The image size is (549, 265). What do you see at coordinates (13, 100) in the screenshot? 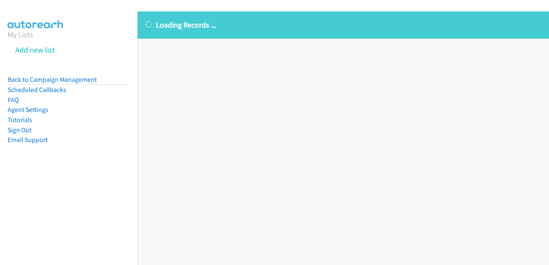
I see `a: FAQ` at bounding box center [13, 100].